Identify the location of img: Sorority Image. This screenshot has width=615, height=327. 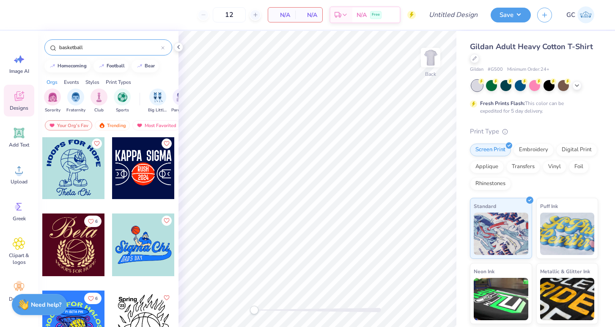
(52, 97).